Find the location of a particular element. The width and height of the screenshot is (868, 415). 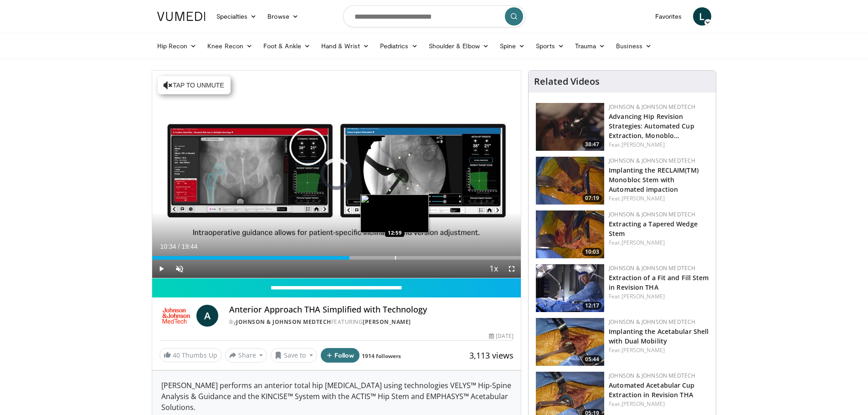

button: Tap to unmute is located at coordinates (194, 85).